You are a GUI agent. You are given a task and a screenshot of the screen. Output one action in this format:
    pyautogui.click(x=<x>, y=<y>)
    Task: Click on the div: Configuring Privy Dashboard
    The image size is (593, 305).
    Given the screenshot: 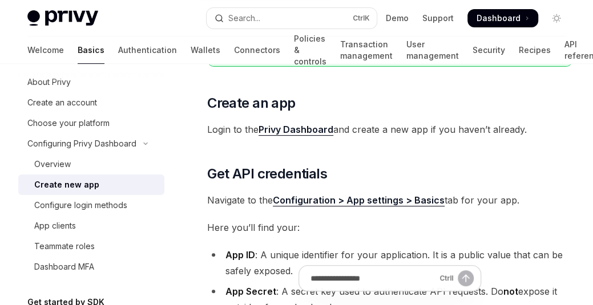 What is the action you would take?
    pyautogui.click(x=82, y=144)
    